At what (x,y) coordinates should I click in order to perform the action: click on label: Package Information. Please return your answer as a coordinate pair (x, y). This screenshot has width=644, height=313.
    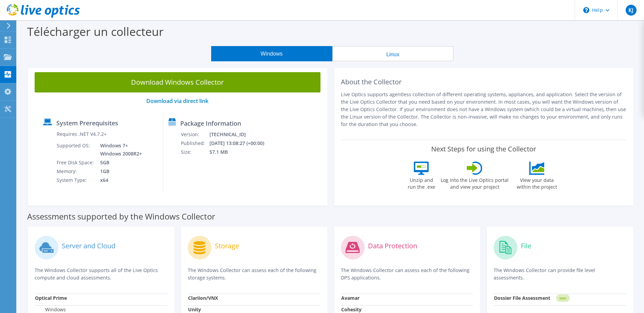
    Looking at the image, I should click on (210, 124).